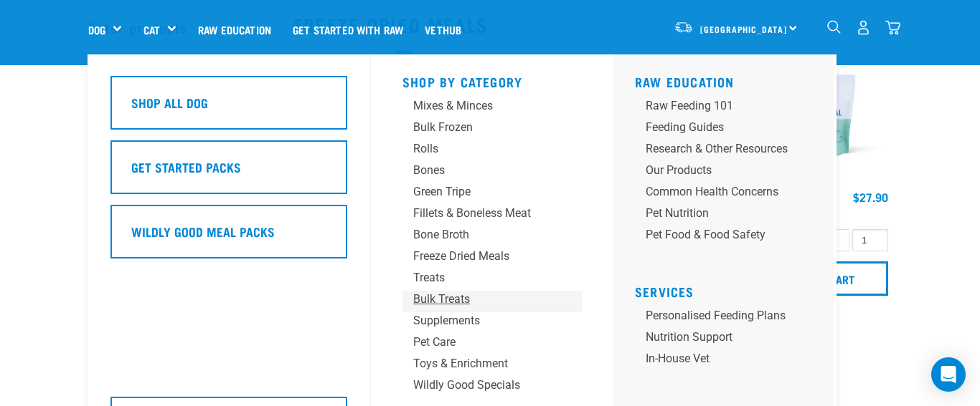  What do you see at coordinates (492, 195) in the screenshot?
I see `a: Green Tripe` at bounding box center [492, 195].